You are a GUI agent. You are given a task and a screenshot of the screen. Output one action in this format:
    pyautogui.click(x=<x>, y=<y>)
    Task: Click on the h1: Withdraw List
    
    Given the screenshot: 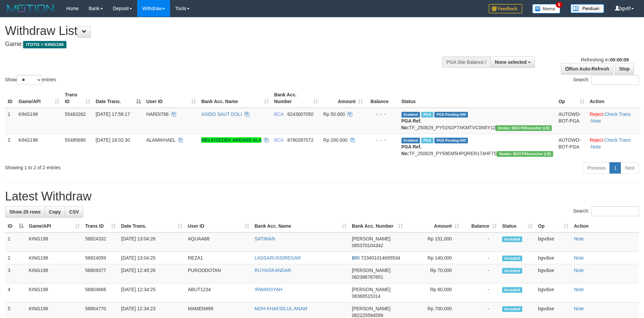 What is the action you would take?
    pyautogui.click(x=214, y=31)
    